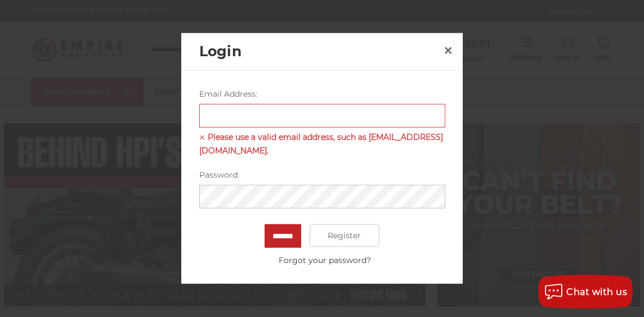 Image resolution: width=644 pixels, height=317 pixels. What do you see at coordinates (319, 52) in the screenshot?
I see `h2: Login` at bounding box center [319, 52].